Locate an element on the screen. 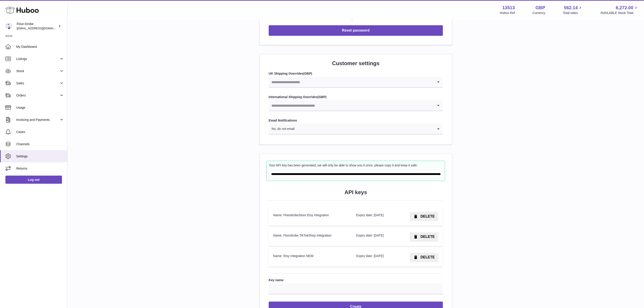 The image size is (644, 308). td: Name: FloordrobeStore Etsy Integration is located at coordinates (310, 216).